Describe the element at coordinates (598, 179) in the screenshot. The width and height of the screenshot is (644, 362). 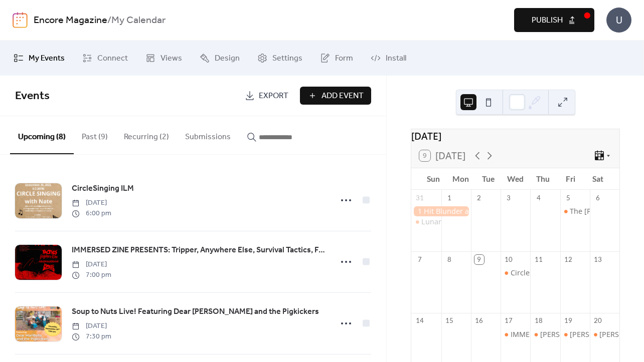
I see `div: Sat` at that location.